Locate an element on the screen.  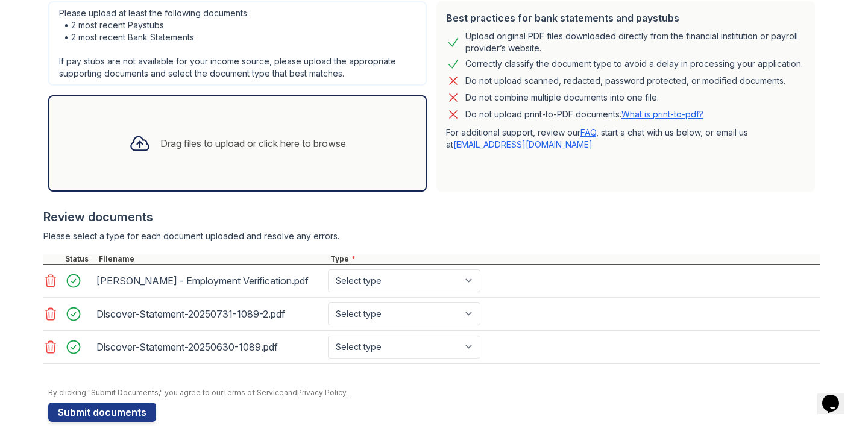
a: Terms of Service is located at coordinates (253, 392).